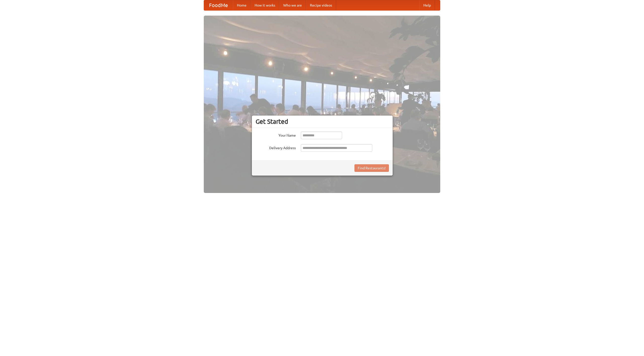 The image size is (644, 356). What do you see at coordinates (219, 5) in the screenshot?
I see `a: FoodMe` at bounding box center [219, 5].